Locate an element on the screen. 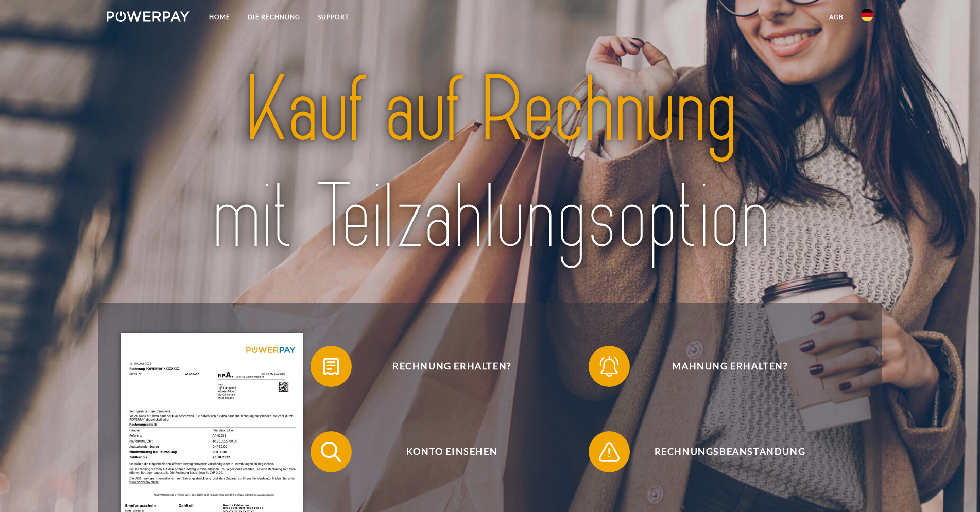 The height and width of the screenshot is (512, 980). img: qb_bill.svg is located at coordinates (331, 366).